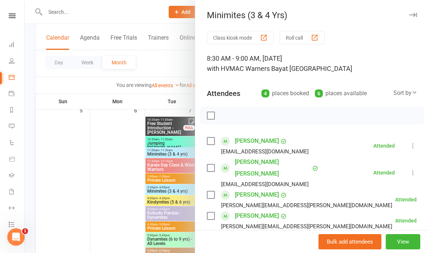 Image resolution: width=429 pixels, height=253 pixels. Describe the element at coordinates (405, 93) in the screenshot. I see `div: Sort by` at that location.